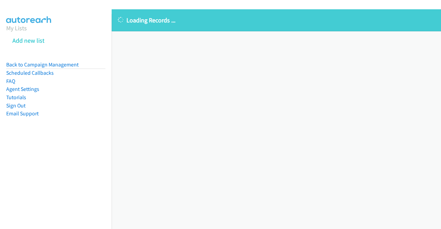 The width and height of the screenshot is (441, 229). I want to click on a: Add new list, so click(28, 40).